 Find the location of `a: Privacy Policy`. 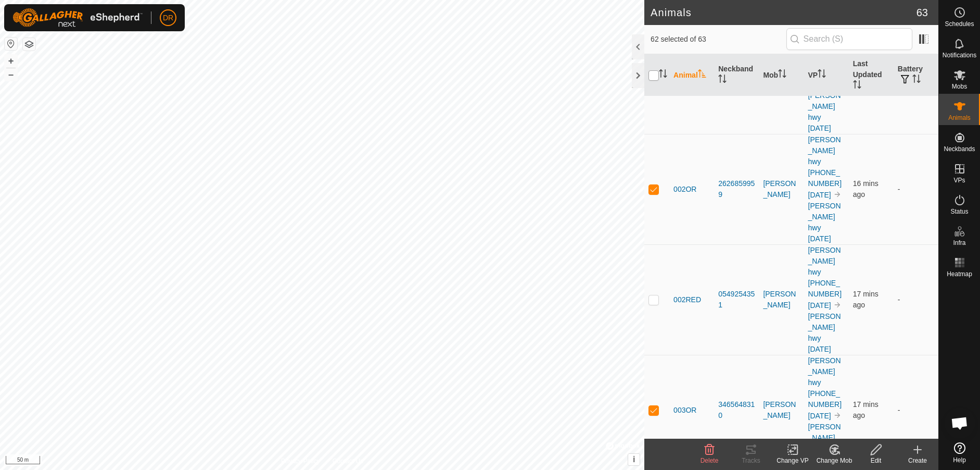

a: Privacy Policy is located at coordinates (300, 461).